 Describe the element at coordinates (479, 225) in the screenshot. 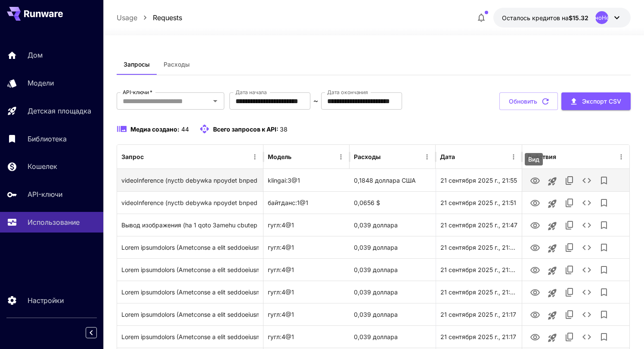

I see `div: 21 сентября 2025 г., 21:47` at that location.